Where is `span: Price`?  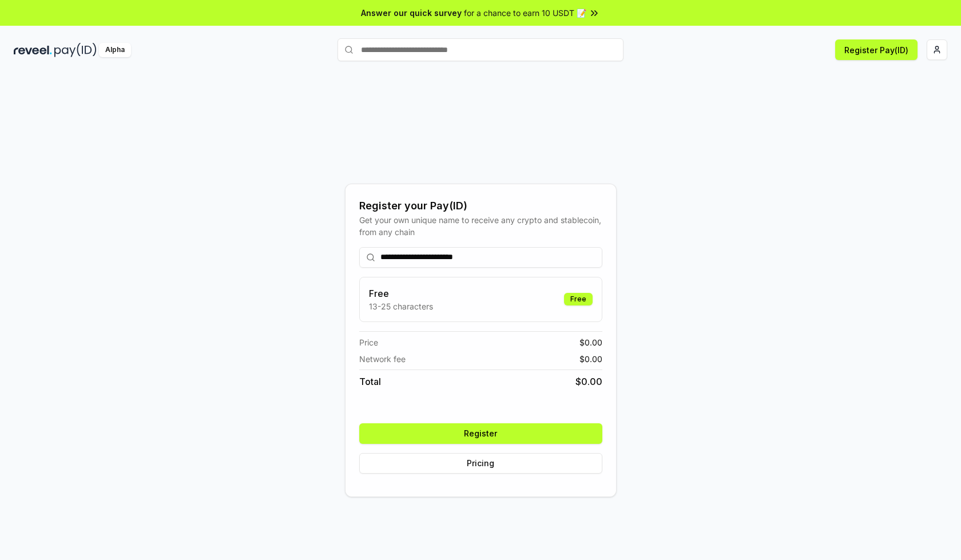
span: Price is located at coordinates (368, 342).